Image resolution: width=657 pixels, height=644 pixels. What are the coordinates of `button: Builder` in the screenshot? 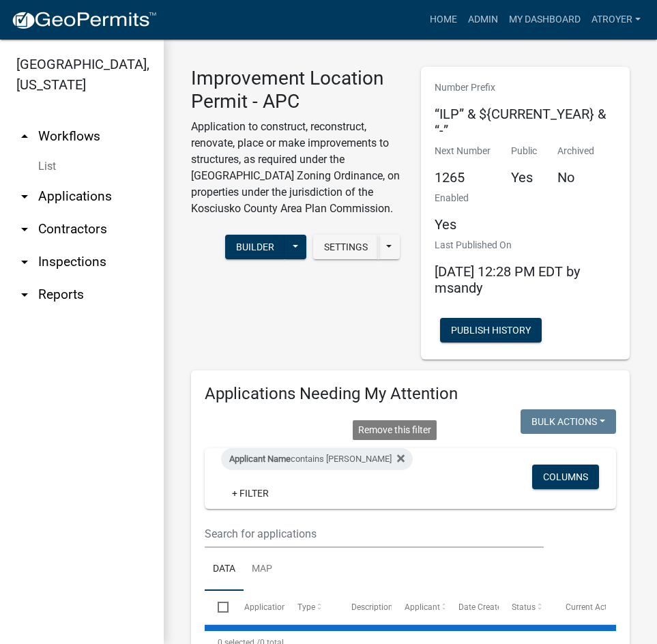 It's located at (255, 247).